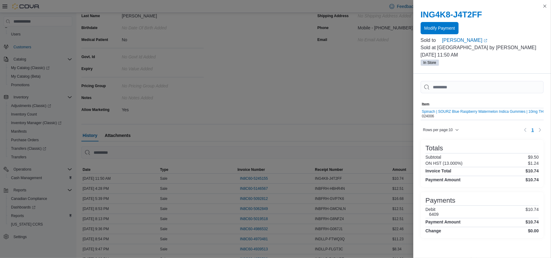  I want to click on div: Sold to, so click(430, 40).